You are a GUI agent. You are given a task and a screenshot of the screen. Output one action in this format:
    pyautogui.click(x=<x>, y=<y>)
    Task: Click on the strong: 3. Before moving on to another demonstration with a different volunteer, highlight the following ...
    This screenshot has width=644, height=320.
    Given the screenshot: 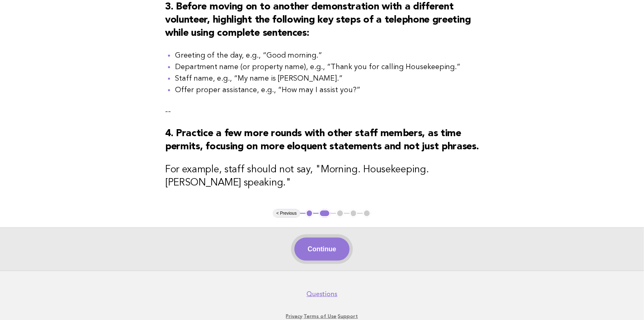 What is the action you would take?
    pyautogui.click(x=318, y=21)
    